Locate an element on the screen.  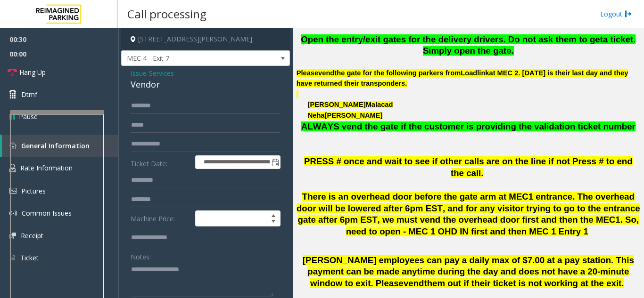
span: Services is located at coordinates (161, 73).